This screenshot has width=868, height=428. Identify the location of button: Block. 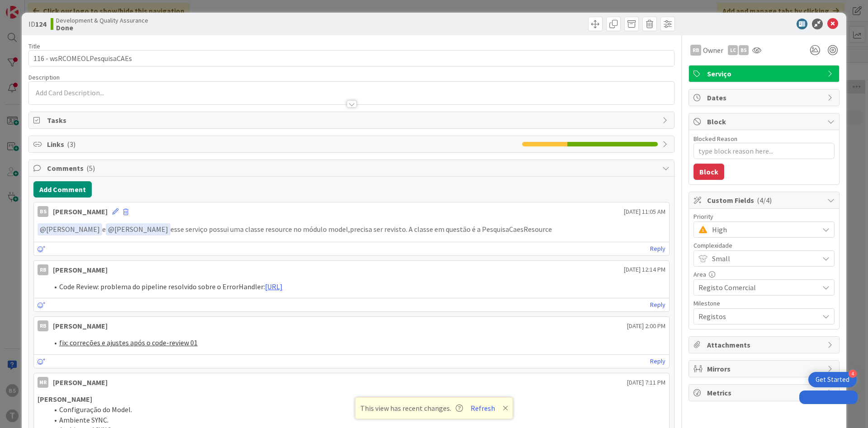
(709, 172).